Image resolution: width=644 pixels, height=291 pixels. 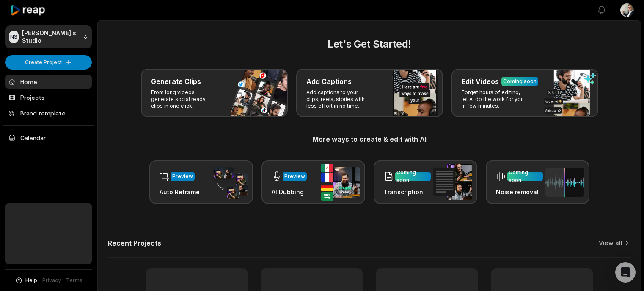 What do you see at coordinates (48, 137) in the screenshot?
I see `a: Calendar` at bounding box center [48, 137].